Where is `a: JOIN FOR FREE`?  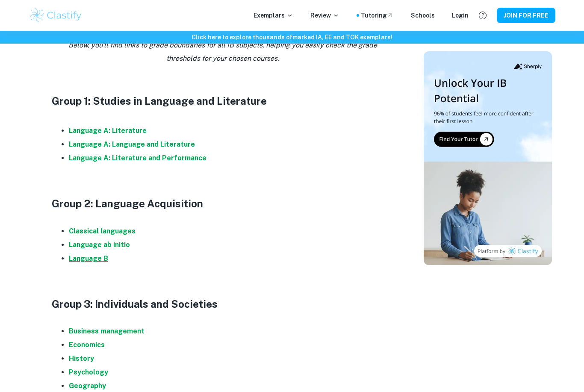 a: JOIN FOR FREE is located at coordinates (526, 16).